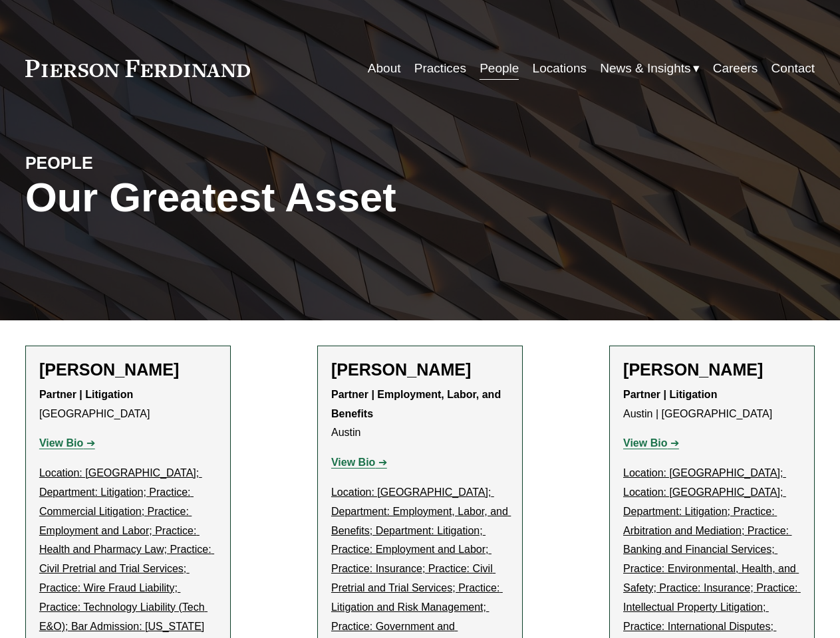  What do you see at coordinates (124, 164) in the screenshot?
I see `h4: PEOPLE` at bounding box center [124, 164].